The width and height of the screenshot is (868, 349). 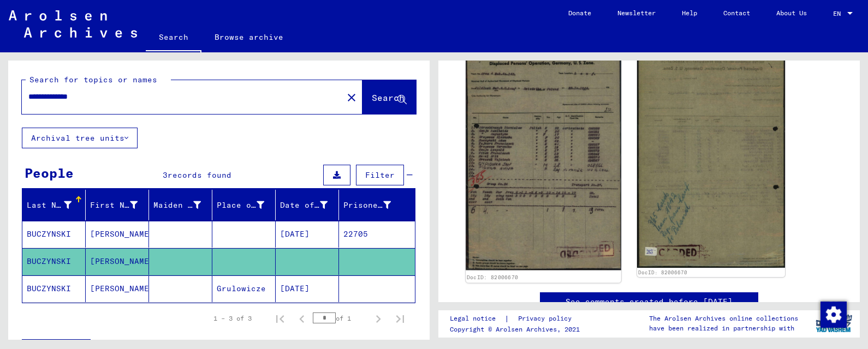 What do you see at coordinates (389, 97) in the screenshot?
I see `button: Search` at bounding box center [389, 97].